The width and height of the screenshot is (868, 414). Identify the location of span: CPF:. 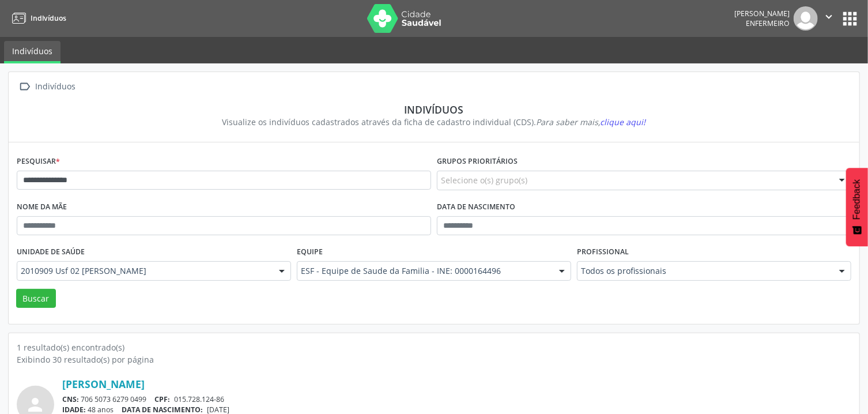
(162, 399).